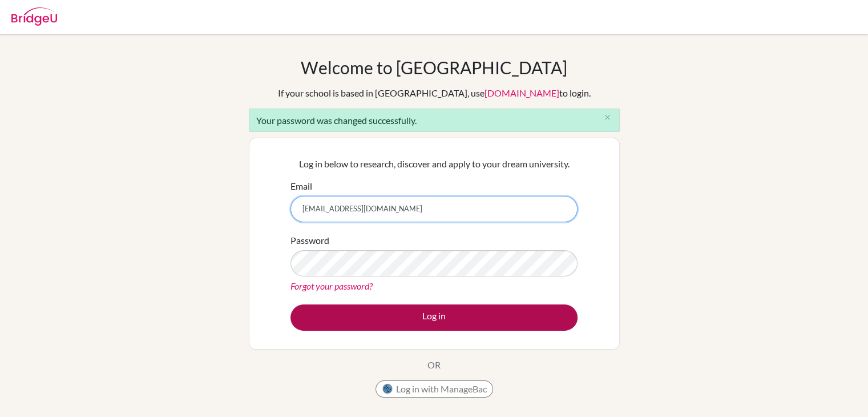  I want to click on i: close, so click(607, 117).